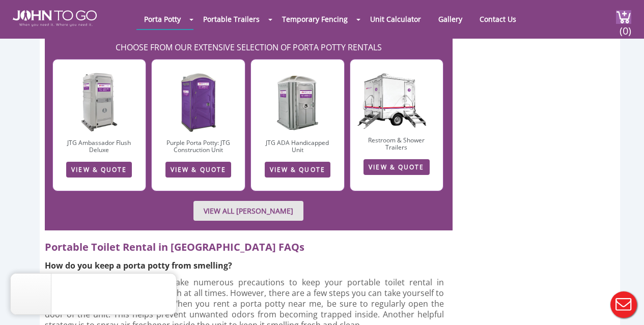 This screenshot has height=325, width=644. I want to click on img: ADA-1-1.jpg.webp, so click(297, 102).